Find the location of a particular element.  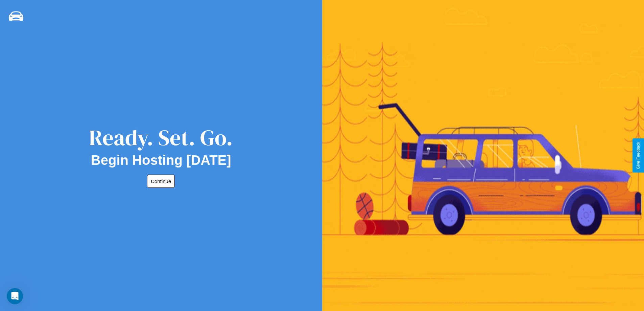

div: Ready. Set. Go. is located at coordinates (161, 137).